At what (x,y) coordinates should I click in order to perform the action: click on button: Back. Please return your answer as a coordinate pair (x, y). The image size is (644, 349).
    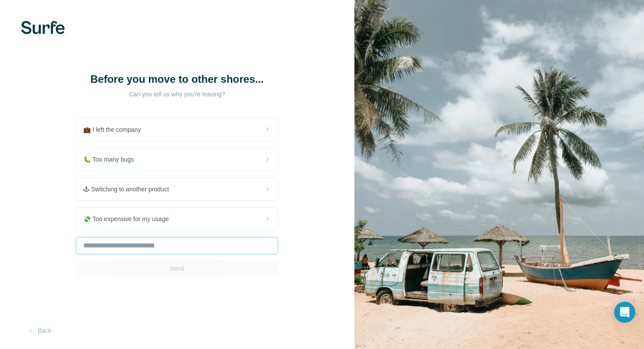
    Looking at the image, I should click on (39, 331).